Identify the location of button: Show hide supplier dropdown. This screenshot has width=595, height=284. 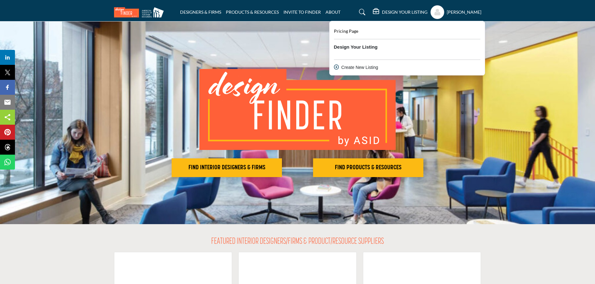
(437, 12).